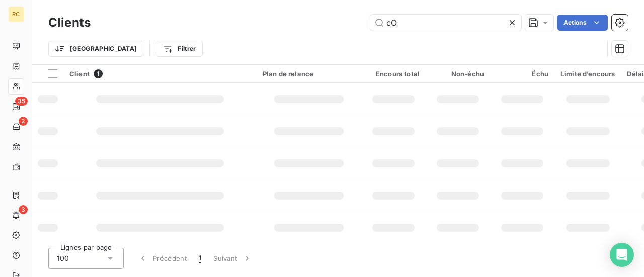 The image size is (644, 277). What do you see at coordinates (63, 258) in the screenshot?
I see `span: 100` at bounding box center [63, 258].